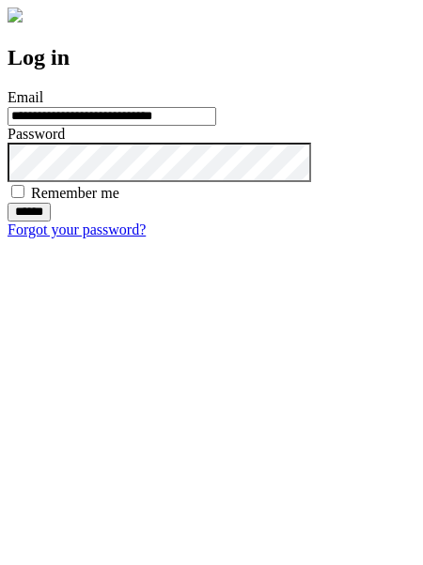 The width and height of the screenshot is (423, 565). I want to click on label: Password, so click(36, 133).